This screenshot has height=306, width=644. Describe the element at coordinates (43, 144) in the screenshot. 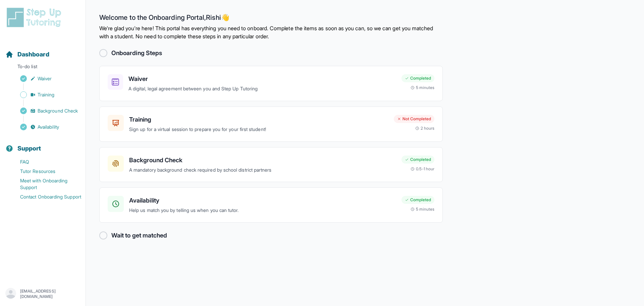

I see `button: Support` at that location.